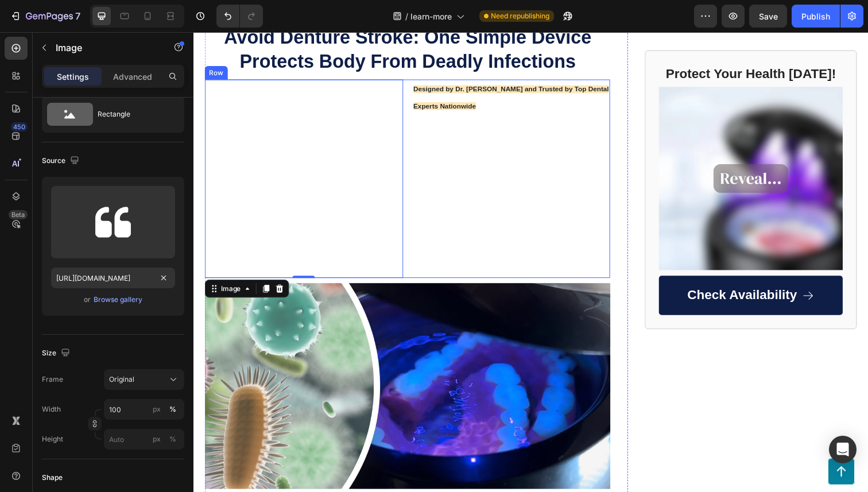  What do you see at coordinates (218, 362) in the screenshot?
I see `img: adv2-ezgif.com-png-to-webp-converter.webp` at bounding box center [218, 362].